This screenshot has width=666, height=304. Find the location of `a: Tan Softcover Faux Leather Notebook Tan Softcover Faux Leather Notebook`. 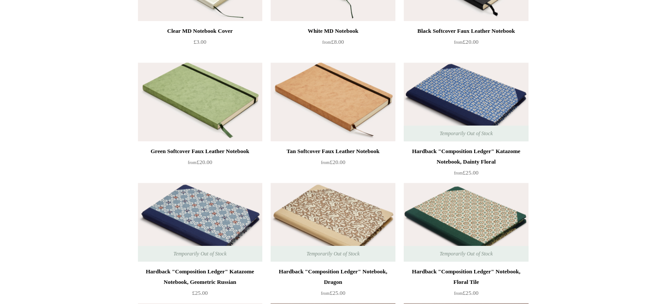

a: Tan Softcover Faux Leather Notebook Tan Softcover Faux Leather Notebook is located at coordinates (333, 102).